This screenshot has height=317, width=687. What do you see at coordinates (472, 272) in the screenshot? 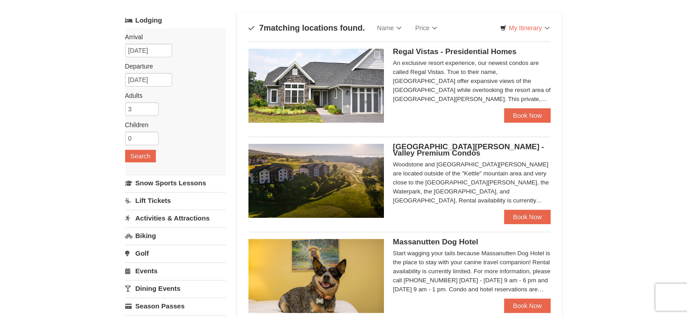
I see `div: Start wagging your tails because Massanutten Dog Hotel is the place to stay with your canine trav...` at bounding box center [472, 272].